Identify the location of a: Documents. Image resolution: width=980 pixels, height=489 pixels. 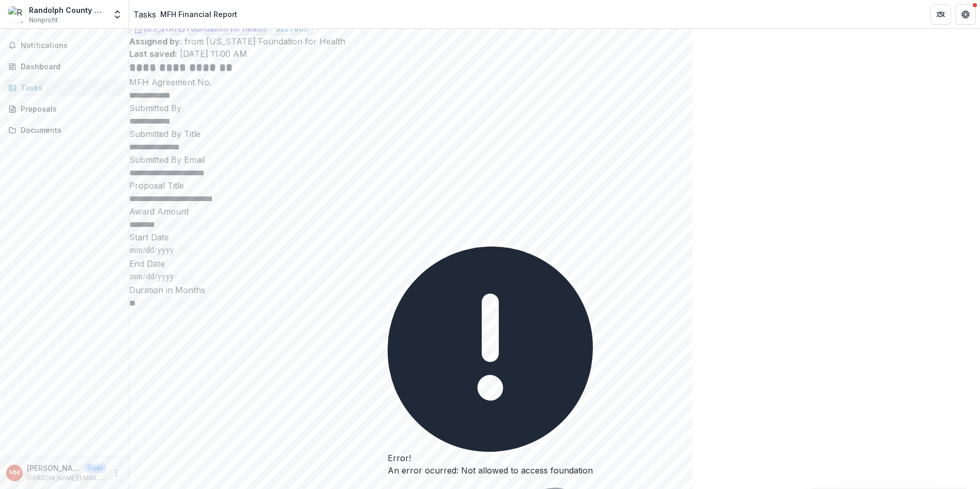
(64, 130).